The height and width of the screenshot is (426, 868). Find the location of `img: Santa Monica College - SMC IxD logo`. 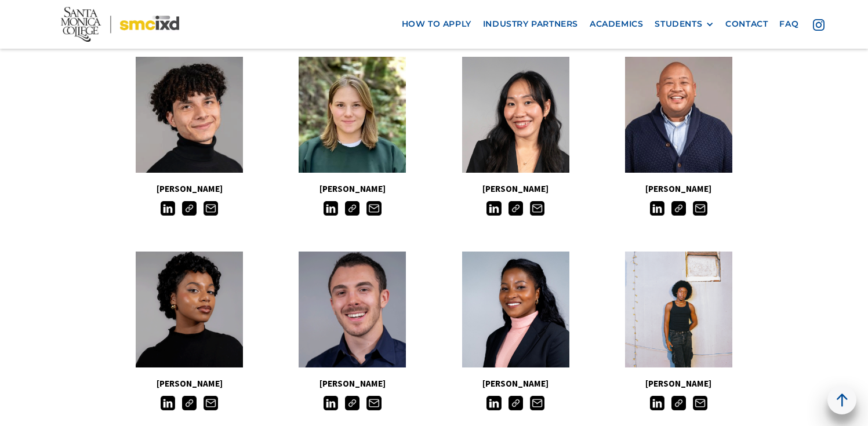

img: Santa Monica College - SMC IxD logo is located at coordinates (120, 24).